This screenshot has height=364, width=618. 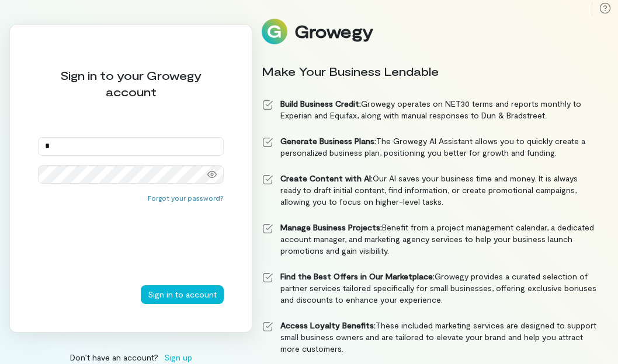 What do you see at coordinates (326, 178) in the screenshot?
I see `strong: Create Content with AI:` at bounding box center [326, 178].